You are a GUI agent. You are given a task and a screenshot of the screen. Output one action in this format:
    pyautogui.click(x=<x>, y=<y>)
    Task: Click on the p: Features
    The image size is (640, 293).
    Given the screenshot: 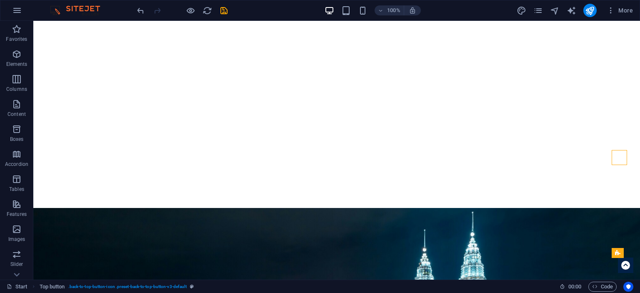 What is the action you would take?
    pyautogui.click(x=17, y=214)
    